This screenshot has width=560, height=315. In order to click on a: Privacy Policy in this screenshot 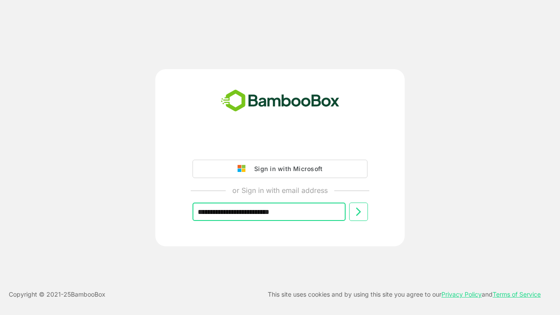, I will do `click(461, 294)`.